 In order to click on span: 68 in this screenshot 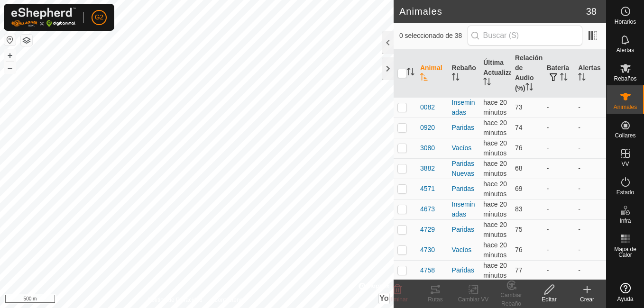, I will do `click(519, 168)`.